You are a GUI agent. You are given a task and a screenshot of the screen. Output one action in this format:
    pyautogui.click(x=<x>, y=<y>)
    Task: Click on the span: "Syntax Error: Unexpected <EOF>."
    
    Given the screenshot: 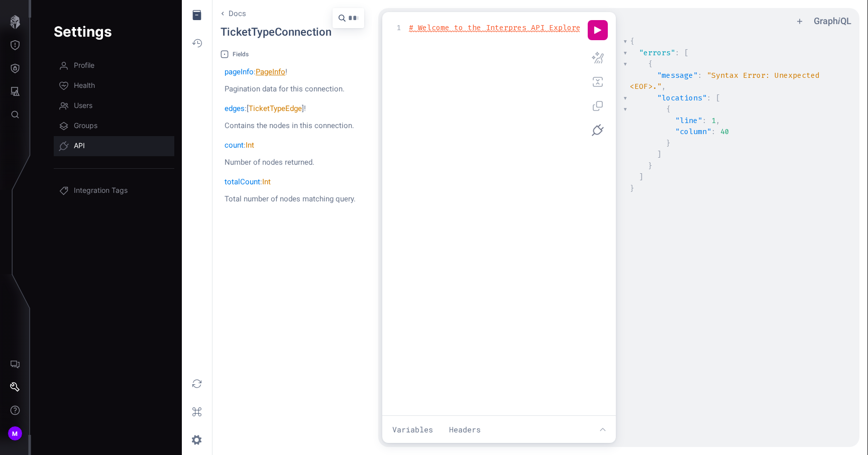 What is the action you would take?
    pyautogui.click(x=727, y=81)
    